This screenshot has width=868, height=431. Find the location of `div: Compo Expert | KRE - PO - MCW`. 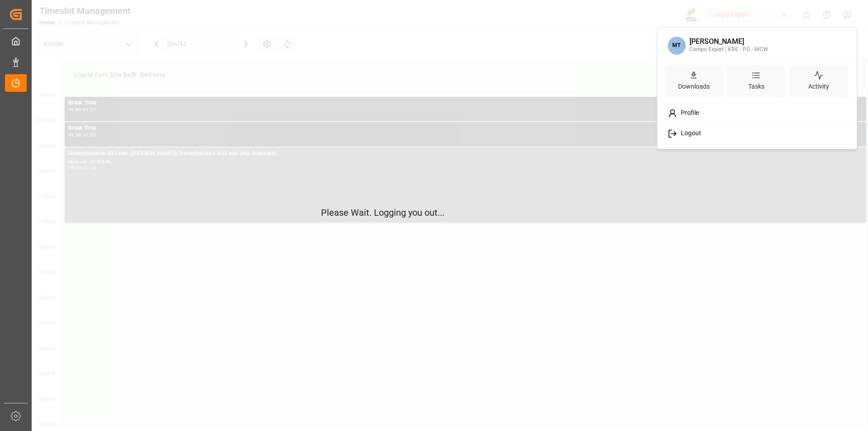

div: Compo Expert | KRE - PO - MCW is located at coordinates (729, 49).